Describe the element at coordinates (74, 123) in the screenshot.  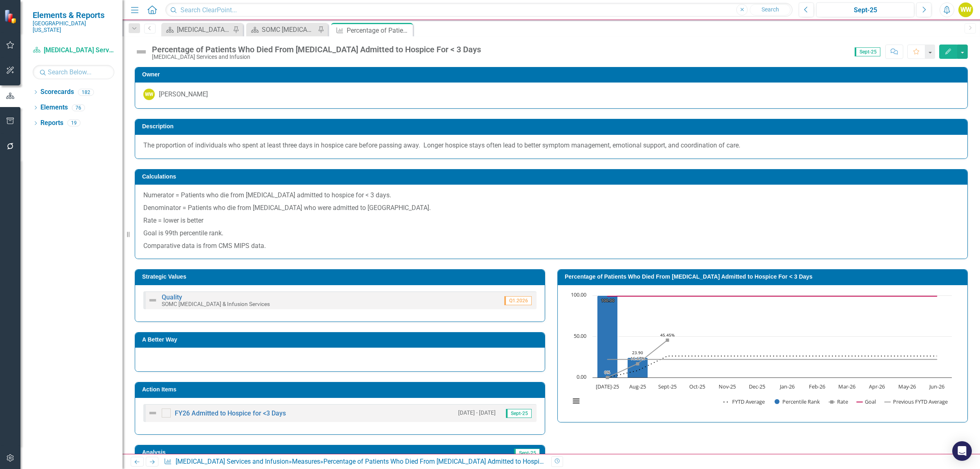
I see `div: 19` at that location.